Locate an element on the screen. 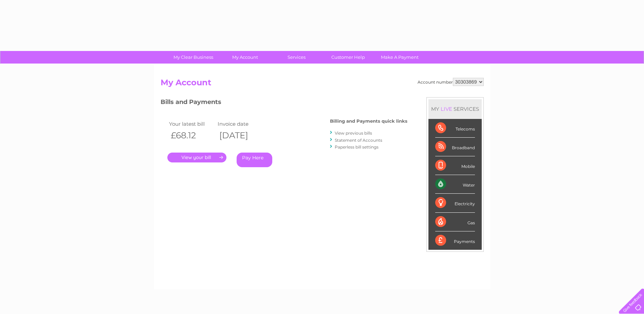  a: My Clear Business is located at coordinates (193, 57).